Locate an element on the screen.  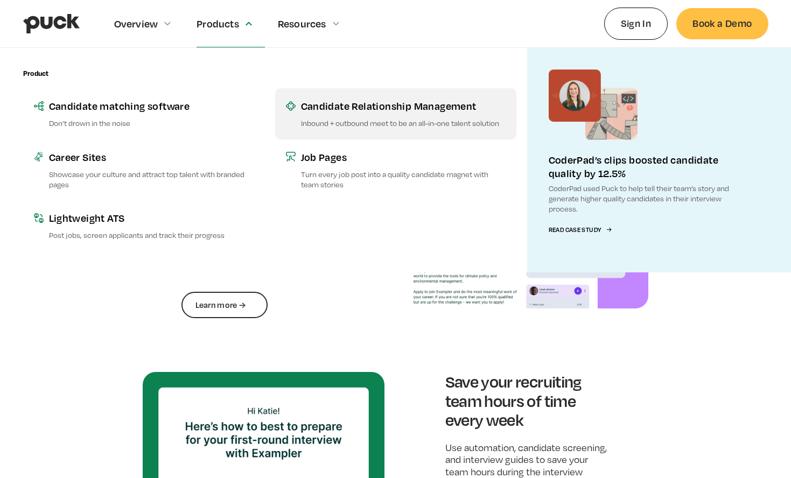
p: Post jobs, screen applicants and track their progress is located at coordinates (151, 235).